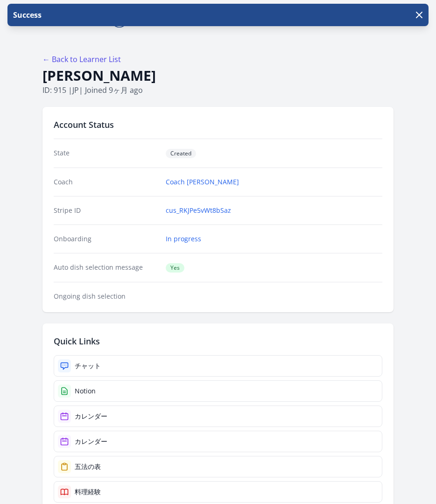 This screenshot has height=504, width=436. What do you see at coordinates (26, 15) in the screenshot?
I see `p: Success` at bounding box center [26, 15].